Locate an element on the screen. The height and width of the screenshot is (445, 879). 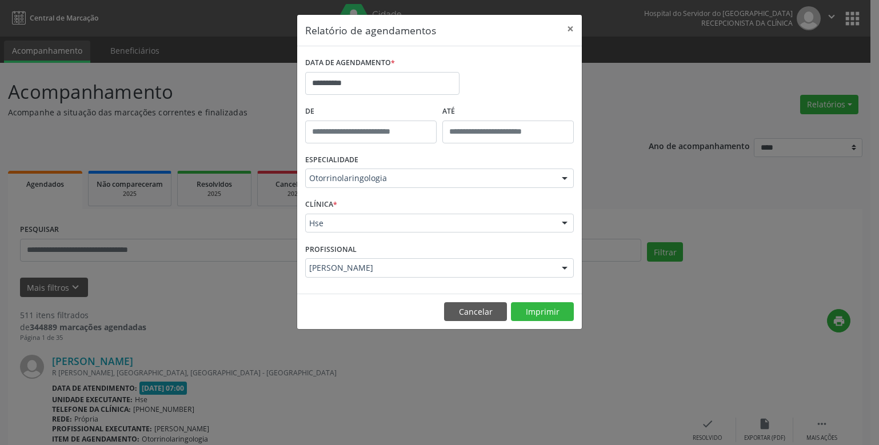
label: ATÉ is located at coordinates (508, 111).